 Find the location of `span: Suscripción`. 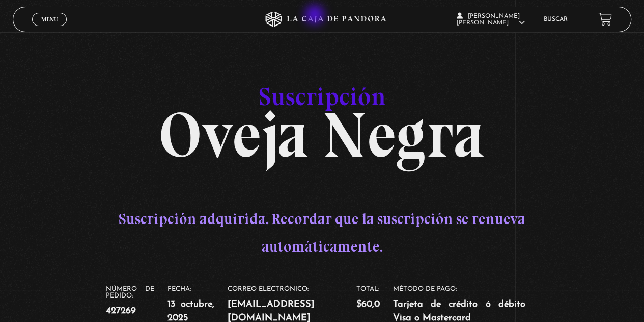

span: Suscripción is located at coordinates (322, 97).